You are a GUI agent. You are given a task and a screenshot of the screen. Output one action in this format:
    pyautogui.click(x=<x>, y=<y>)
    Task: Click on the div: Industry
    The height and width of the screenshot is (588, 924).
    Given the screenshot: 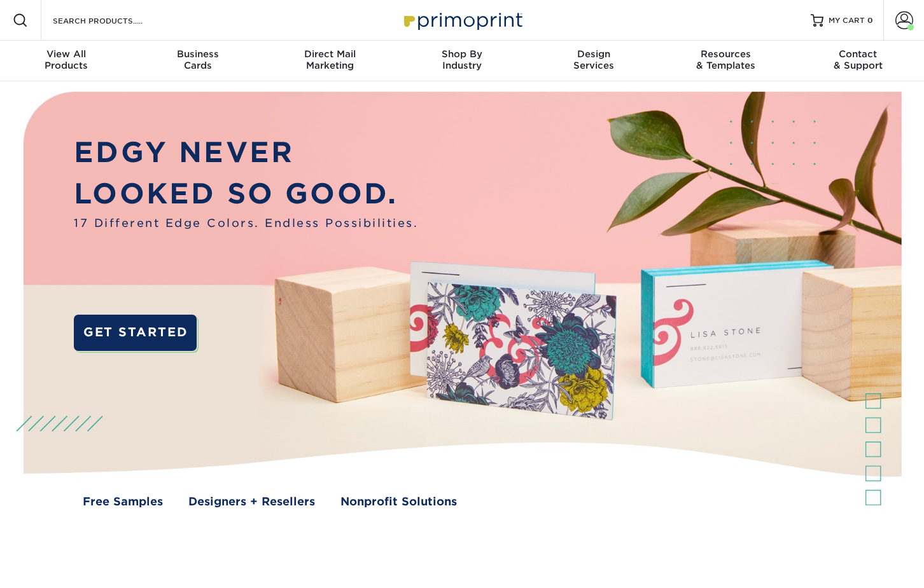 What is the action you would take?
    pyautogui.click(x=461, y=60)
    